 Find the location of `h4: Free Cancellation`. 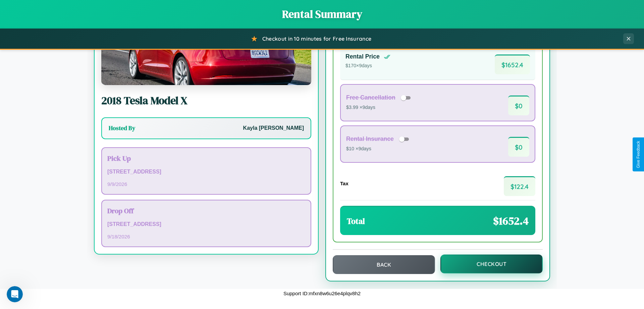

h4: Free Cancellation is located at coordinates (371, 97).